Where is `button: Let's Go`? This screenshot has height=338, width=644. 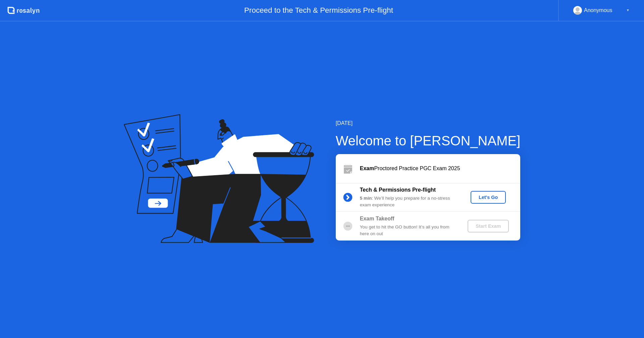
button: Let's Go is located at coordinates (488, 197).